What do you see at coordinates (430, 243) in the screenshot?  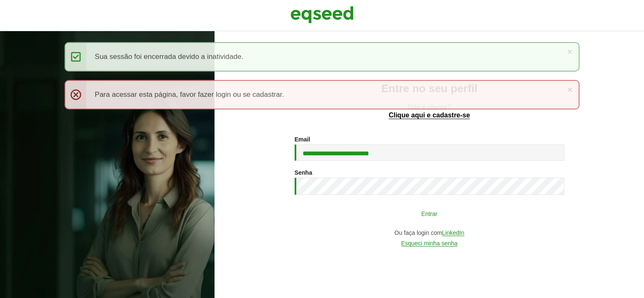 I see `a: Esqueci minha senha` at bounding box center [430, 243].